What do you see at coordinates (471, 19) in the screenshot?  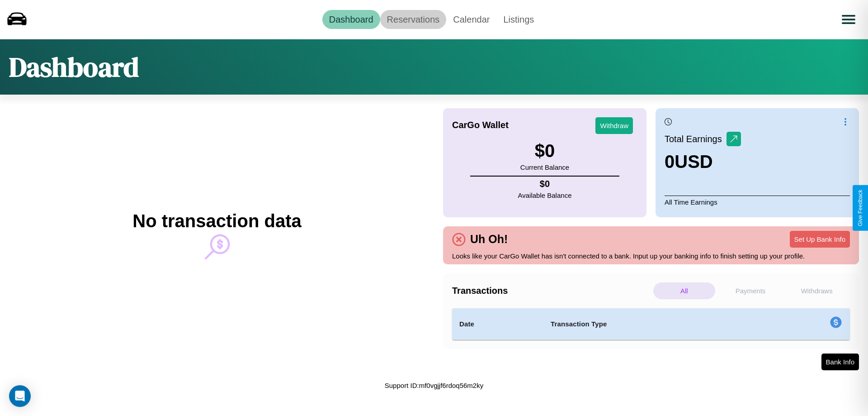 I see `a: Calendar` at bounding box center [471, 19].